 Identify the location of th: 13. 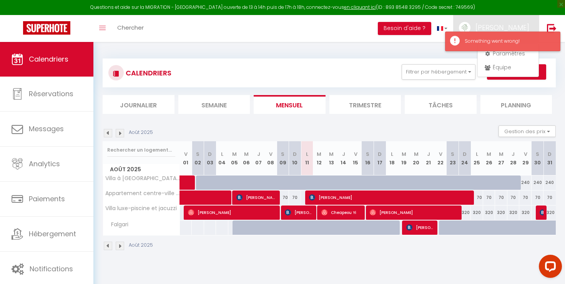
(332, 158).